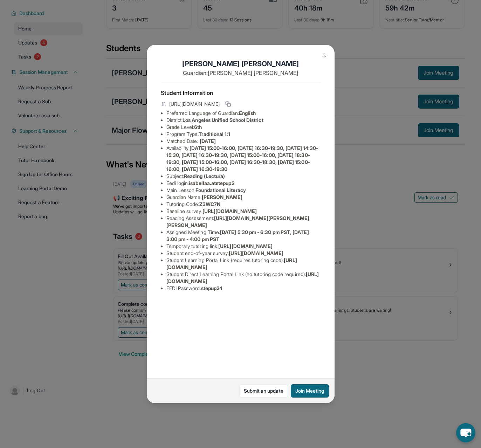 The image size is (481, 448). Describe the element at coordinates (211, 183) in the screenshot. I see `span: isabellaa.atstepup2` at that location.